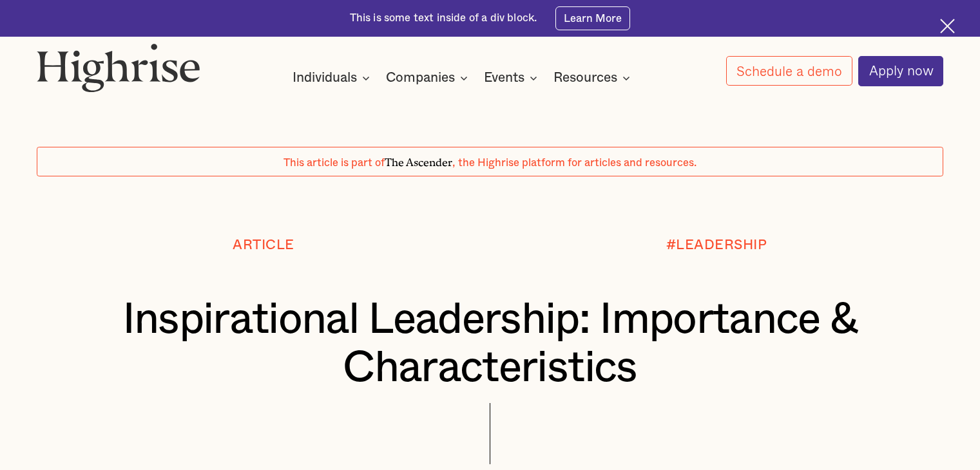 The image size is (980, 470). I want to click on span: , the Highrise platform for articles and resources., so click(574, 163).